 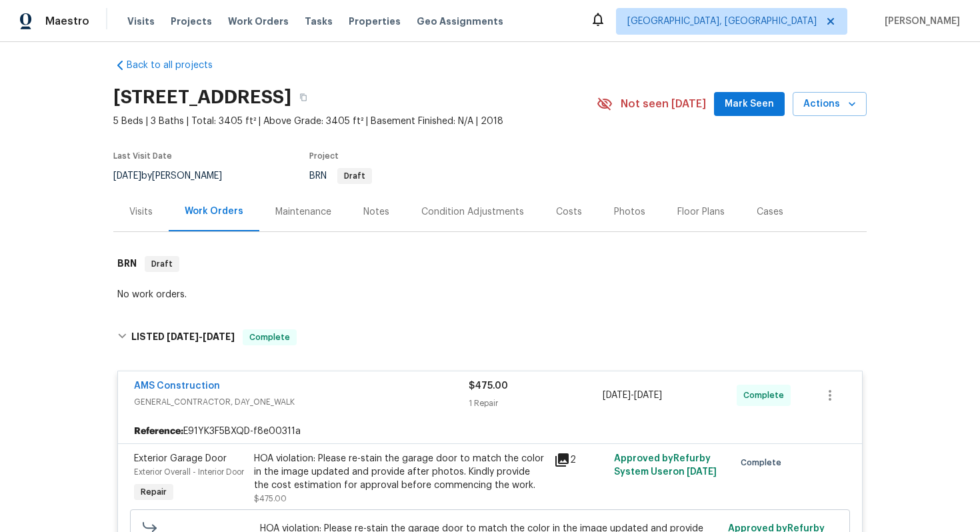 What do you see at coordinates (318, 21) in the screenshot?
I see `span: Tasks` at bounding box center [318, 21].